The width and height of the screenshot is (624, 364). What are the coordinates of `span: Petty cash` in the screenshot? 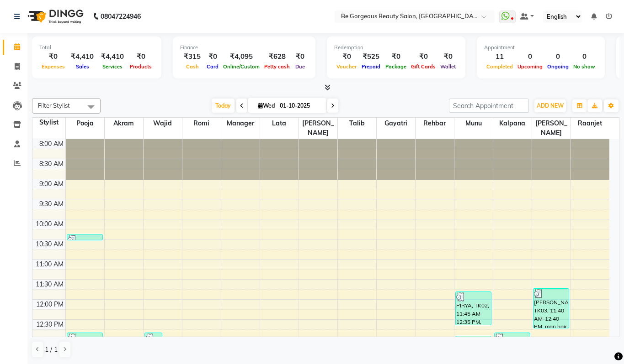 It's located at (277, 67).